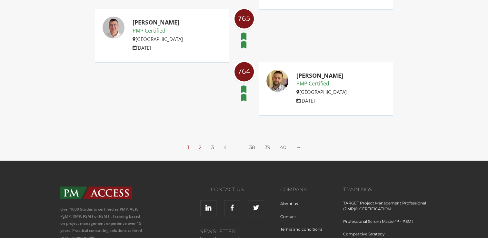  Describe the element at coordinates (96, 192) in the screenshot. I see `img: PMAccess` at that location.